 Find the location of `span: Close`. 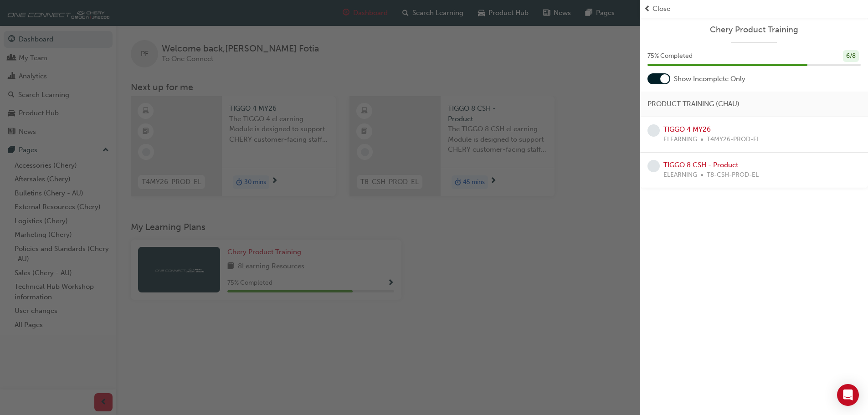

span: Close is located at coordinates (661, 9).